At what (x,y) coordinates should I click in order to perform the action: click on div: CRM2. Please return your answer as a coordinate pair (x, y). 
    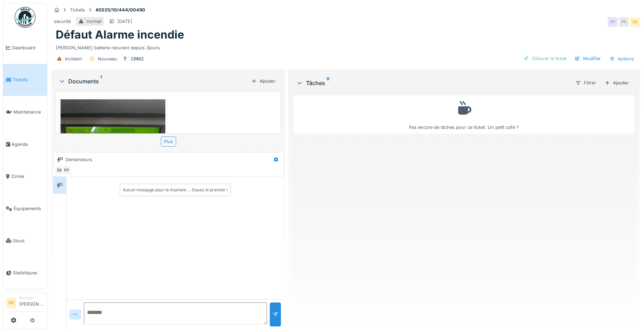
    Looking at the image, I should click on (137, 59).